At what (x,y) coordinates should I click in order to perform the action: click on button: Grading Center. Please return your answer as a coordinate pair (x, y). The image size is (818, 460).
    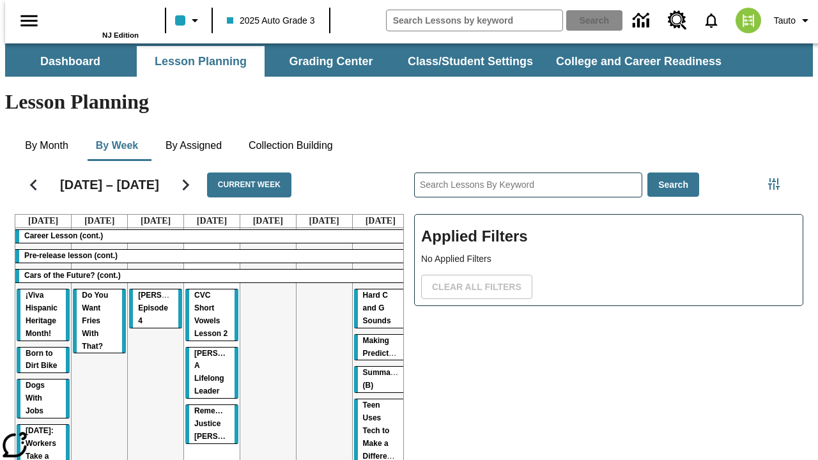
    Looking at the image, I should click on (331, 61).